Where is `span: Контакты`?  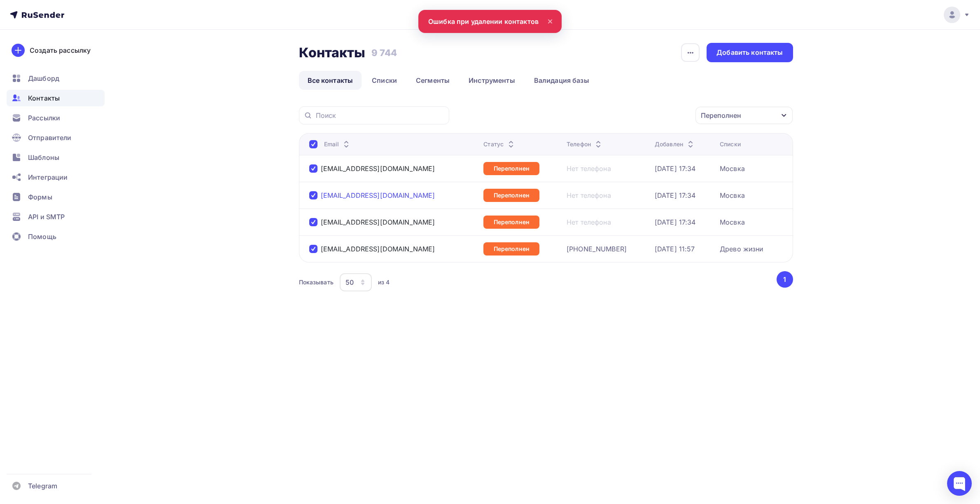 span: Контакты is located at coordinates (43, 98).